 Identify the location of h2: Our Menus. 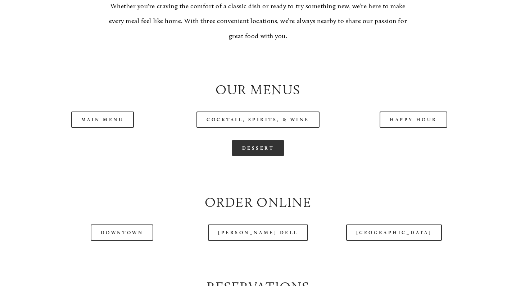
(258, 90).